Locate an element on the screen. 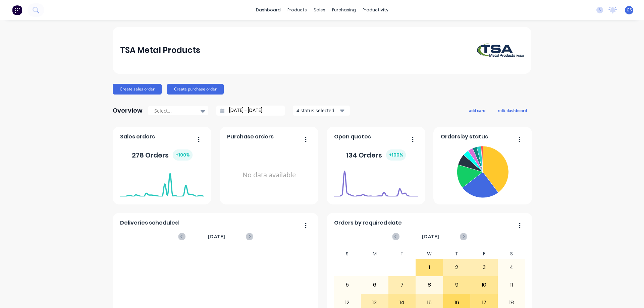 This screenshot has width=644, height=308. div: F is located at coordinates (484, 253).